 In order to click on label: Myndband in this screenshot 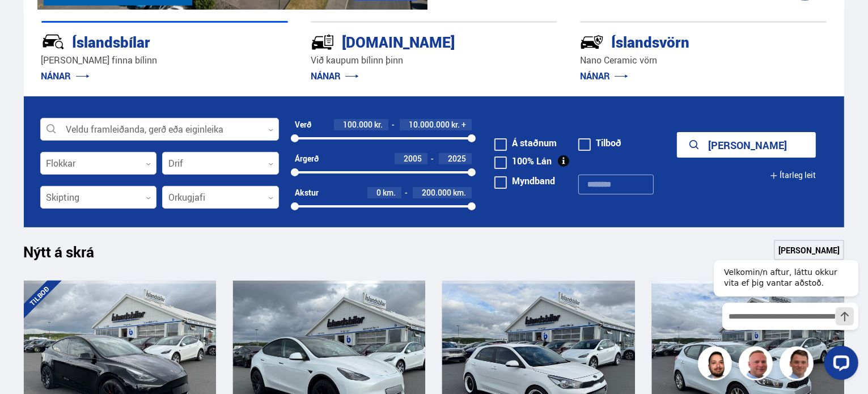, I will do `click(524, 181)`.